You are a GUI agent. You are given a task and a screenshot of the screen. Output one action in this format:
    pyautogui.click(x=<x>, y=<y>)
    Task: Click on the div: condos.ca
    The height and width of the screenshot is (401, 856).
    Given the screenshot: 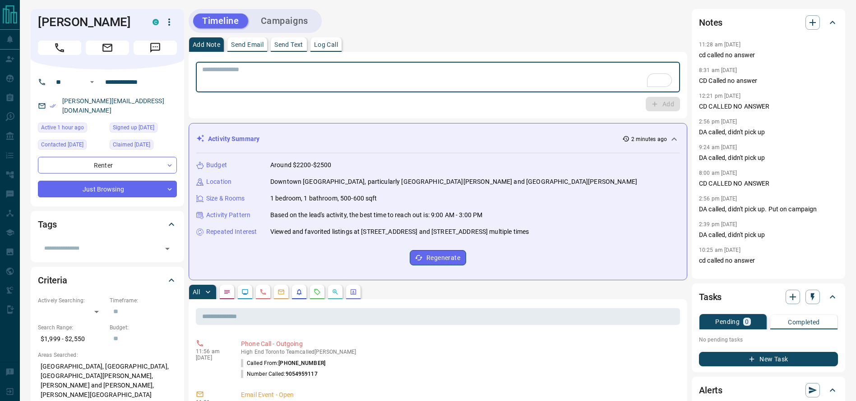 What is the action you would take?
    pyautogui.click(x=156, y=22)
    